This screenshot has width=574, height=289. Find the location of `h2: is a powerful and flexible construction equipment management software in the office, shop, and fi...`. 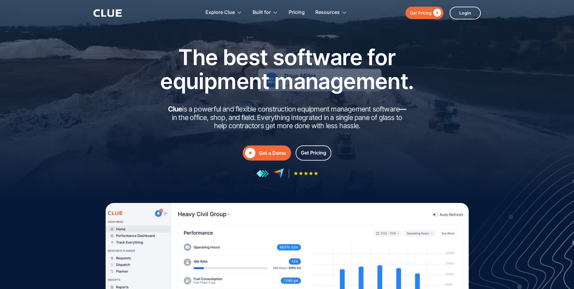

h2: is a powerful and flexible construction equipment management software in the office, shop, and fi... is located at coordinates (287, 117).